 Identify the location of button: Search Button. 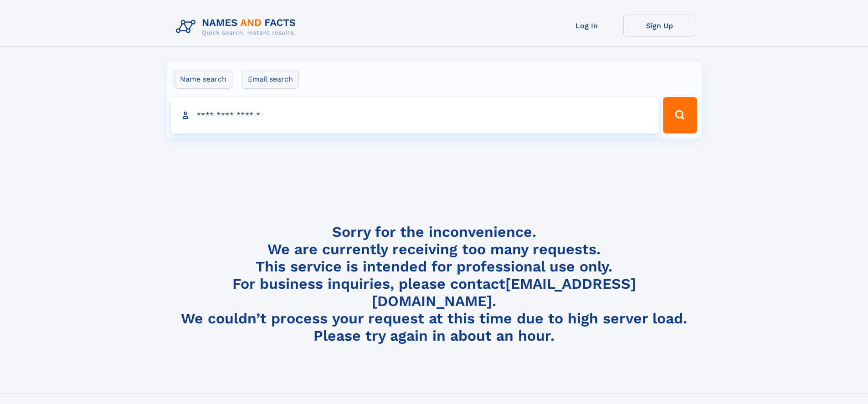
(680, 115).